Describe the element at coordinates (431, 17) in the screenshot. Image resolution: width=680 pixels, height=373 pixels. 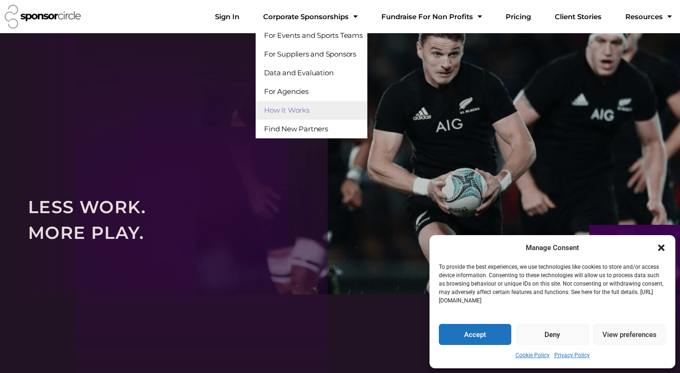
I see `a: Fundraise For Non ProfitsMenu Toggle` at that location.